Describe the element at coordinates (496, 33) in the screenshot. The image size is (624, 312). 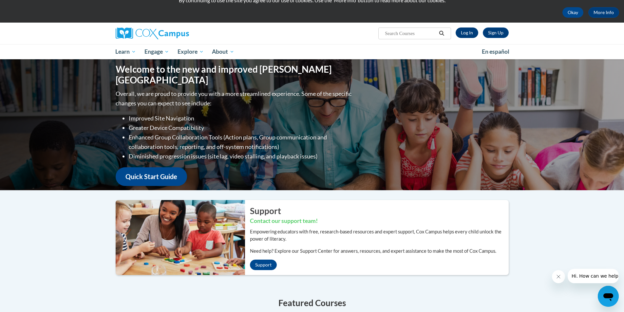
I see `a: Register` at that location.